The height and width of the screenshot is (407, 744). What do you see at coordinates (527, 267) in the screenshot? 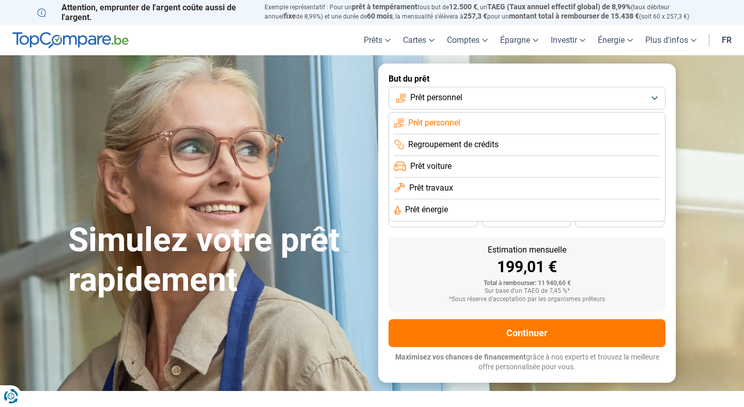
I see `div: 199,01 €` at bounding box center [527, 267].